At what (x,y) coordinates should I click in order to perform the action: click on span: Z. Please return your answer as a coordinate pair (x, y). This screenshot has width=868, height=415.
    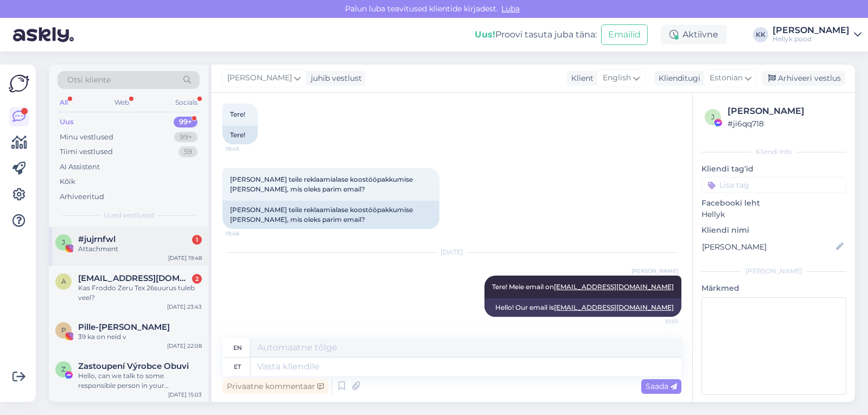
    Looking at the image, I should click on (63, 368).